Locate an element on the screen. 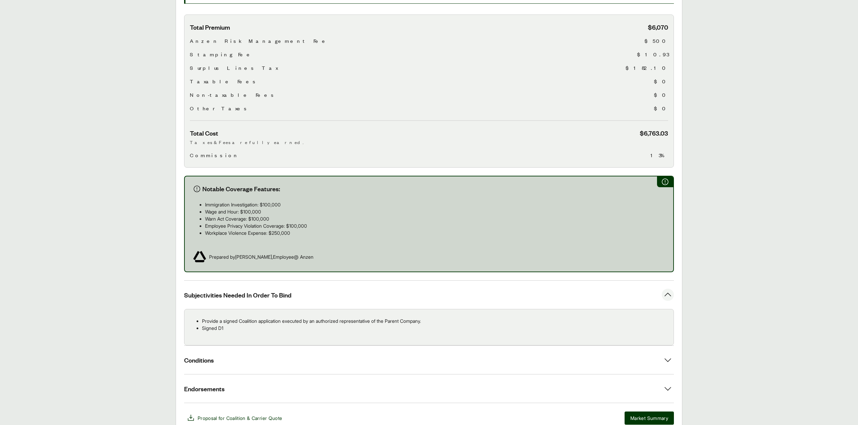  span: Proposal for is located at coordinates (240, 418).